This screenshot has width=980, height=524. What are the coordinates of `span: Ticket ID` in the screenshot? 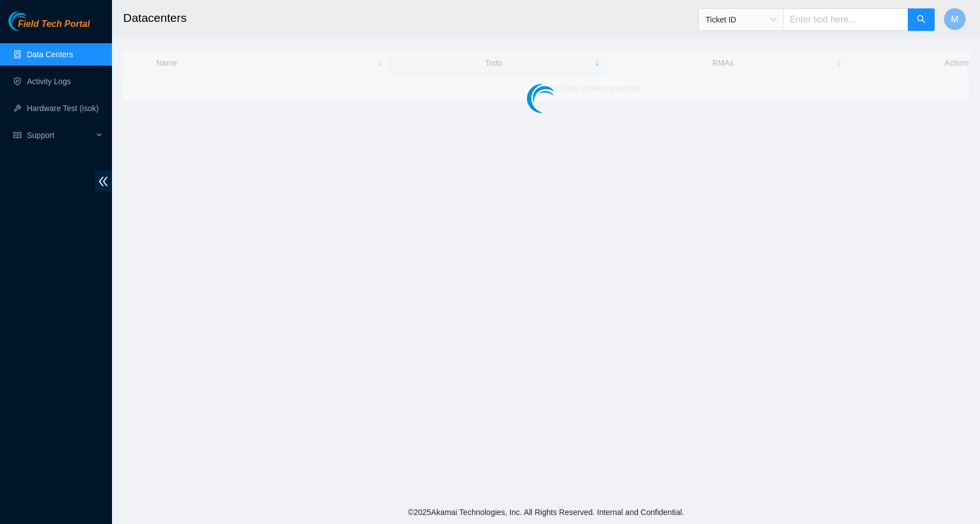 It's located at (741, 20).